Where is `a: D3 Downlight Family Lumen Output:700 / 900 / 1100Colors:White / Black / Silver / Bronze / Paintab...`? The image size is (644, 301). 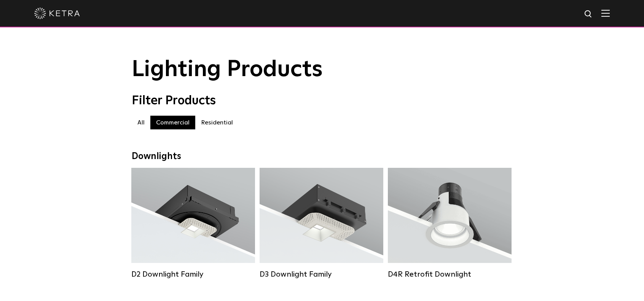
a: D3 Downlight Family Lumen Output:700 / 900 / 1100Colors:White / Black / Silver / Bronze / Paintab... is located at coordinates (321, 223).